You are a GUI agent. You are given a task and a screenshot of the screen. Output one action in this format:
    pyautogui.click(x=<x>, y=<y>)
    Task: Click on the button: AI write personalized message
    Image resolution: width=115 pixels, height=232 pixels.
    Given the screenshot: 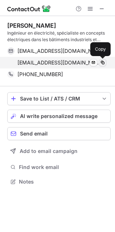 What is the action you would take?
    pyautogui.click(x=59, y=116)
    